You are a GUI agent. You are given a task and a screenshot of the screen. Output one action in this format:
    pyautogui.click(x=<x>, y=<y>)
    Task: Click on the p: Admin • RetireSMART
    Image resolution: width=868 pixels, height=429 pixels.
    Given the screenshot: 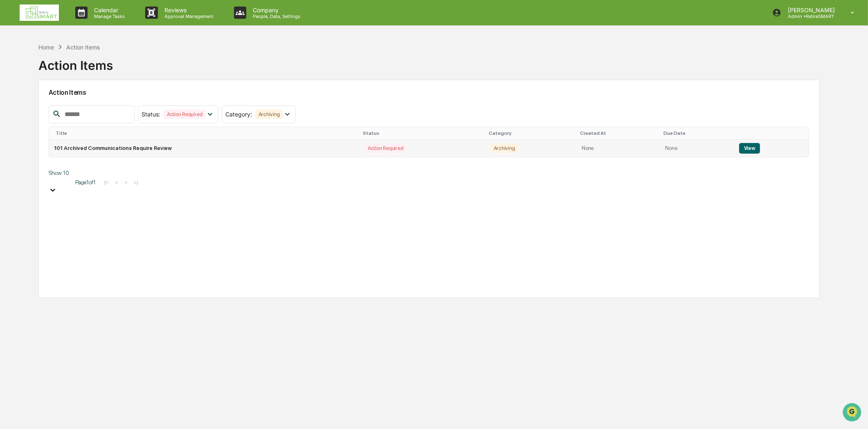 What is the action you would take?
    pyautogui.click(x=809, y=17)
    